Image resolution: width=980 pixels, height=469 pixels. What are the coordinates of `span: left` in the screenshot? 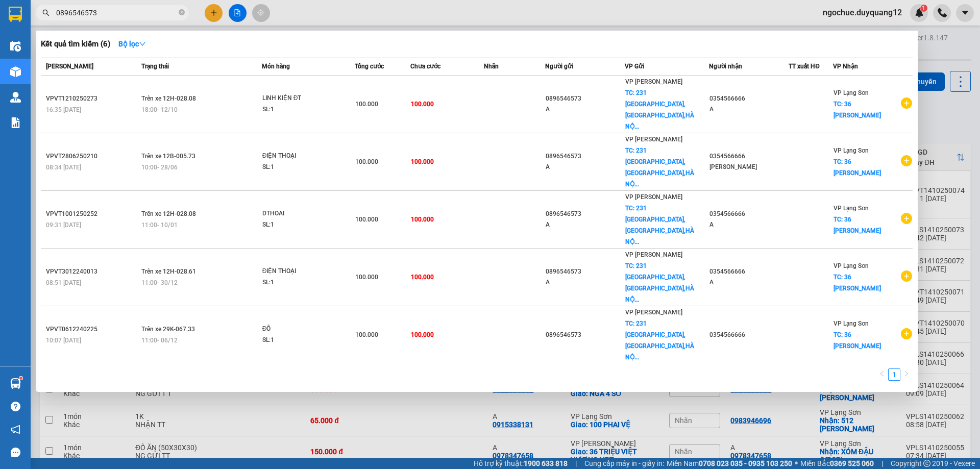 It's located at (883, 374).